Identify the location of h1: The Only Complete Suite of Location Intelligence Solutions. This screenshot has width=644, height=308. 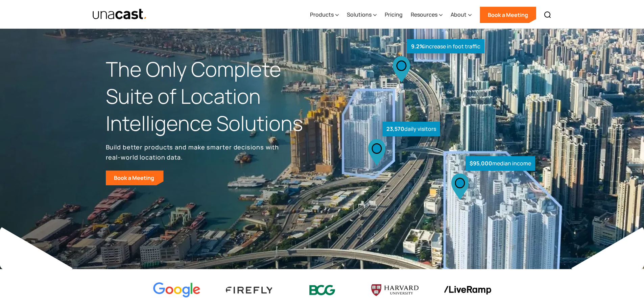
(214, 96).